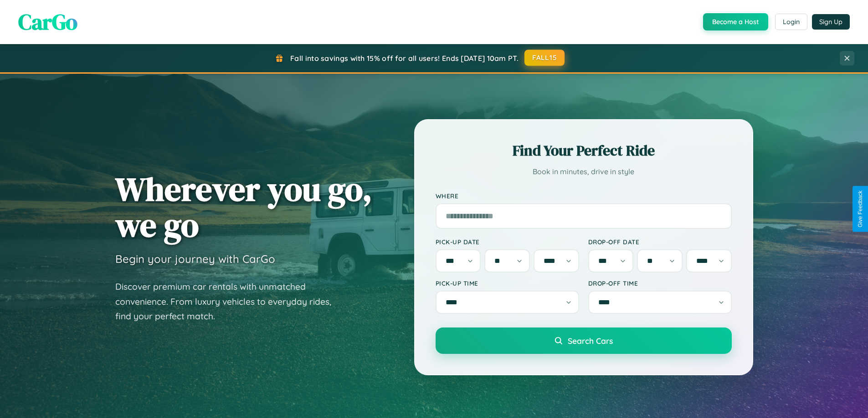 This screenshot has width=868, height=418. I want to click on button: Become a Host, so click(736, 22).